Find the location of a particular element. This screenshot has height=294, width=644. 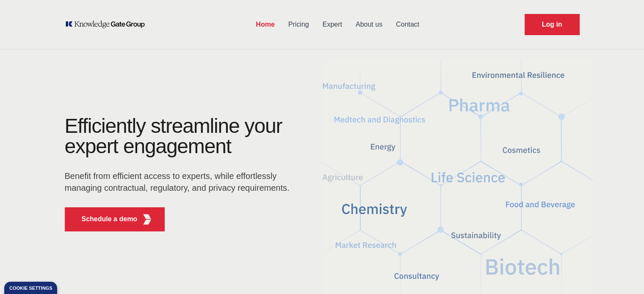

a: About us is located at coordinates (369, 24).